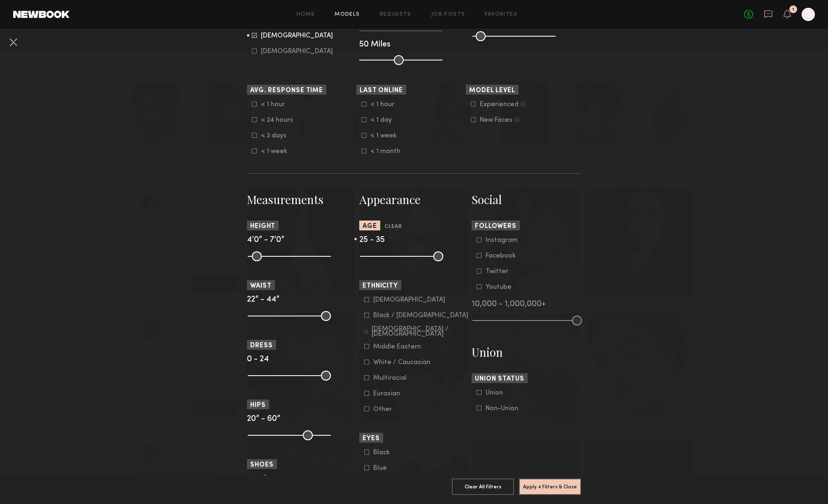 Image resolution: width=828 pixels, height=504 pixels. I want to click on div: Instagram, so click(502, 240).